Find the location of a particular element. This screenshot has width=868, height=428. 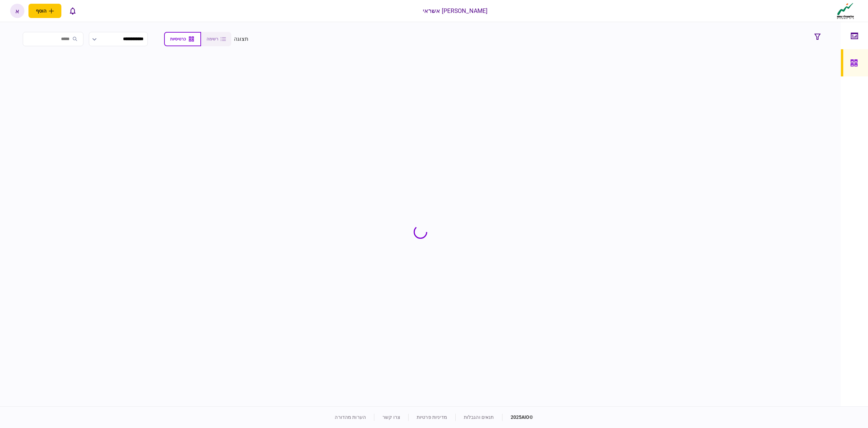

button: פתח רשימת התראות is located at coordinates (72, 11).